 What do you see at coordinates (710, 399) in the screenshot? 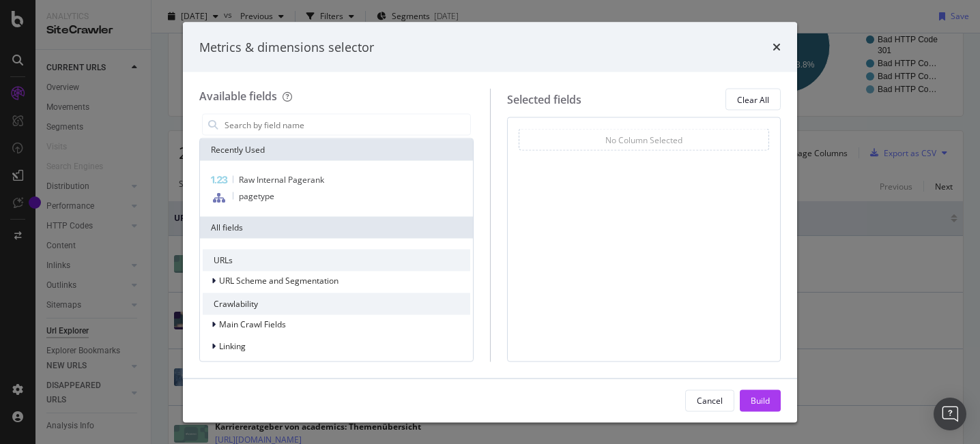
I see `div: Cancel` at bounding box center [710, 399].